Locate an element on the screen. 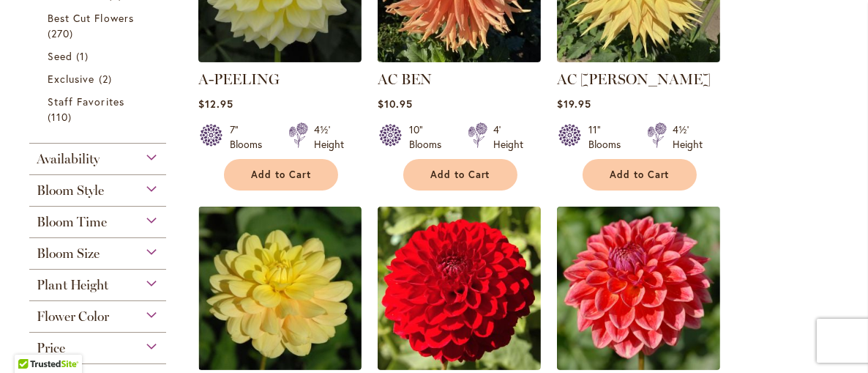 This screenshot has width=868, height=373. a: AHOY MATEY is located at coordinates (280, 365).